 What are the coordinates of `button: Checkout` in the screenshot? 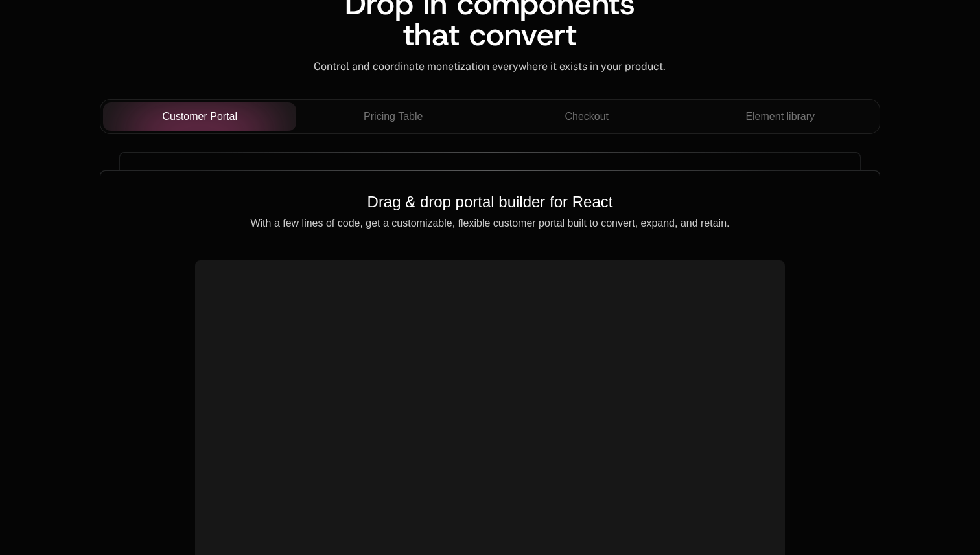 It's located at (586, 116).